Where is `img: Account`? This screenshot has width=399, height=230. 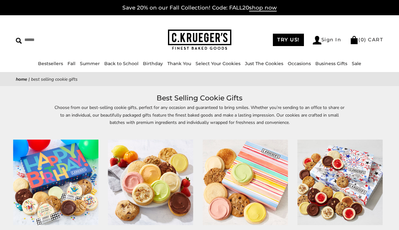
img: Account is located at coordinates (317, 40).